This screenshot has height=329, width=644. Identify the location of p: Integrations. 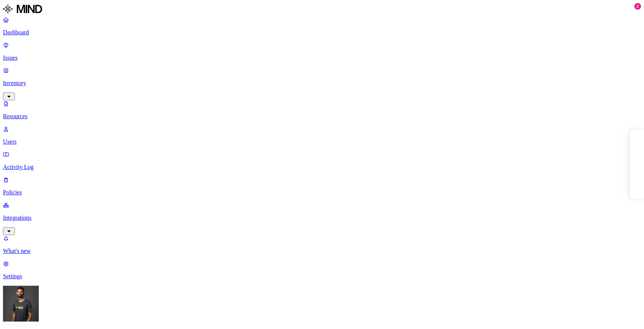
(322, 218).